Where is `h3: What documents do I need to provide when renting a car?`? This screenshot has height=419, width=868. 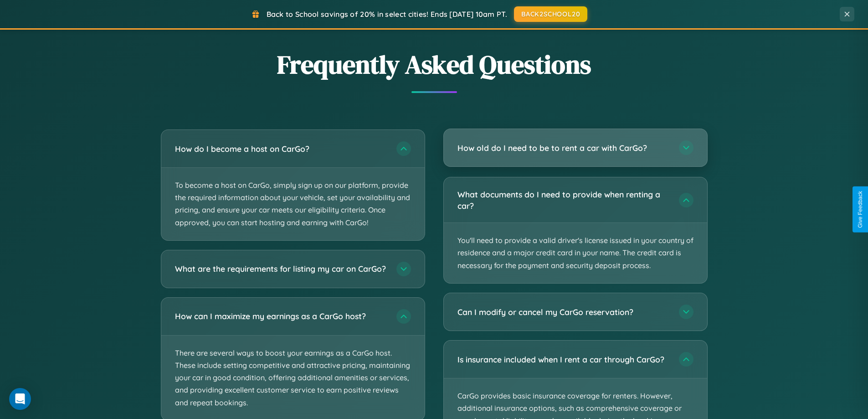 h3: What documents do I need to provide when renting a car? is located at coordinates (563, 200).